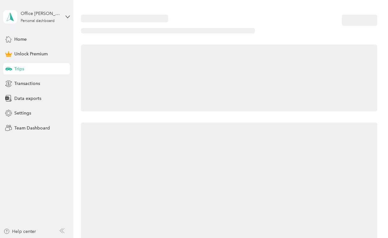 This screenshot has height=238, width=388. Describe the element at coordinates (19, 69) in the screenshot. I see `span: Trips` at that location.